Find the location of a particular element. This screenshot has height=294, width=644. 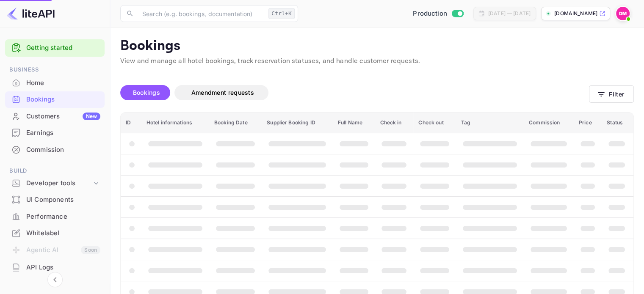

span: Amendment requests is located at coordinates (222, 92).